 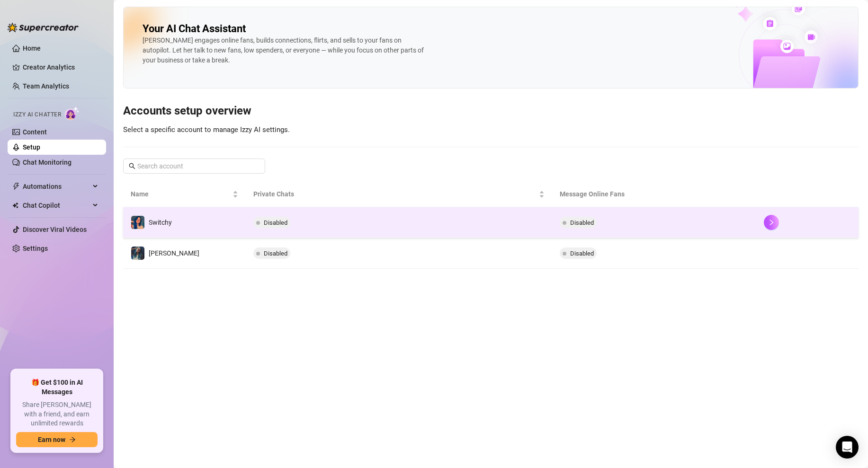 What do you see at coordinates (15, 205) in the screenshot?
I see `img: Chat Copilot` at bounding box center [15, 205].